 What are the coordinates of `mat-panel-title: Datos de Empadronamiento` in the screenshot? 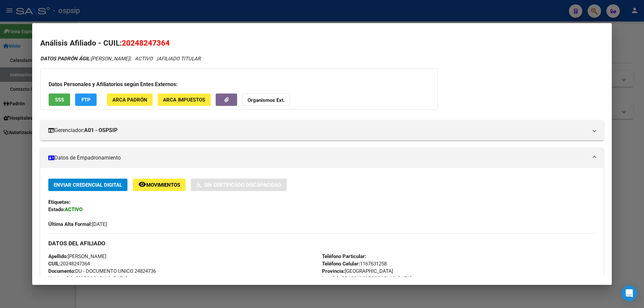 It's located at (318, 158).